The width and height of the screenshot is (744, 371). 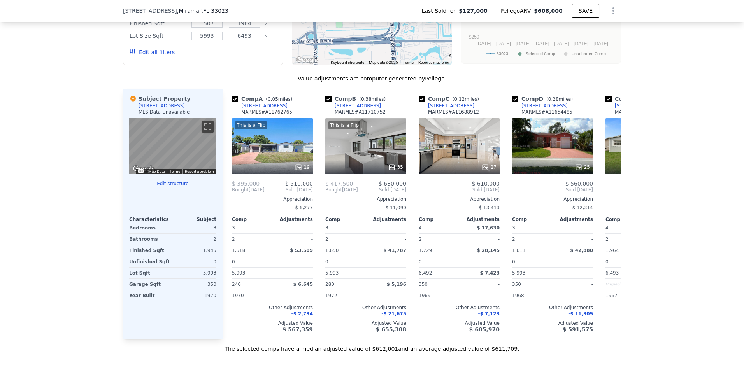 What do you see at coordinates (489, 273) in the screenshot?
I see `span: -$ 7,423` at bounding box center [489, 273].